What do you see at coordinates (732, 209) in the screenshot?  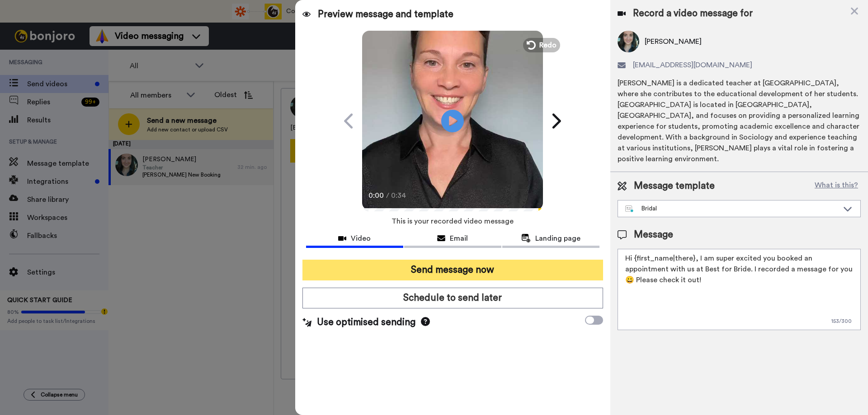 I see `div: Bridal` at bounding box center [732, 209].